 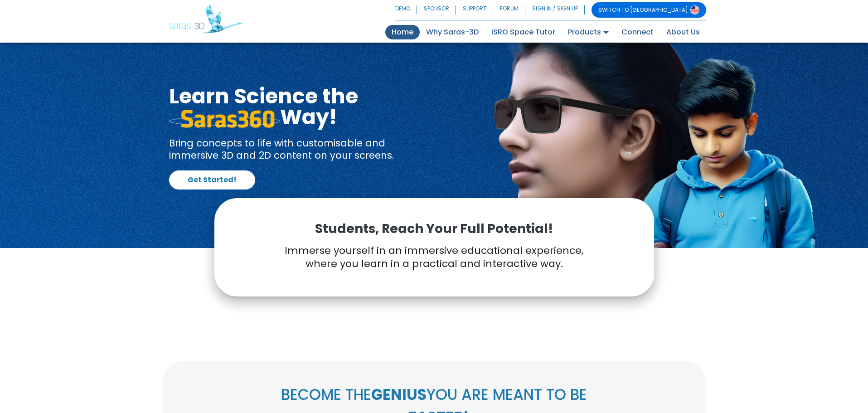 I want to click on img: Switch to USA, so click(x=694, y=10).